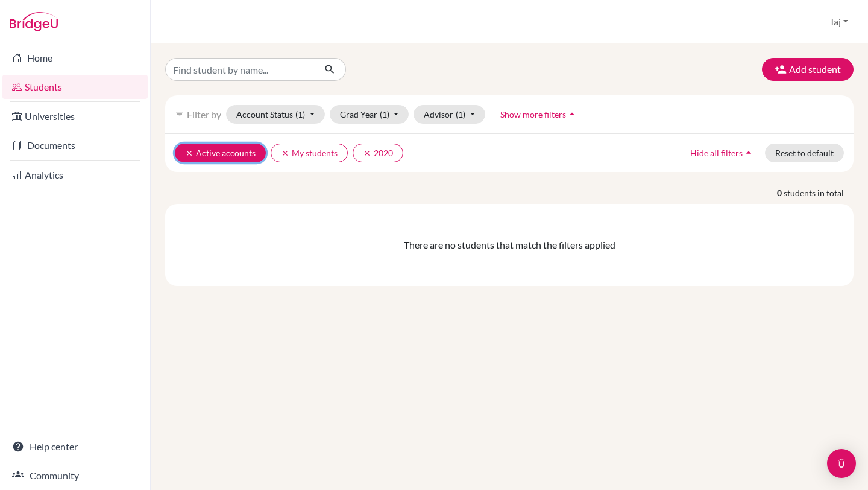  What do you see at coordinates (75, 146) in the screenshot?
I see `a: Documents` at bounding box center [75, 146].